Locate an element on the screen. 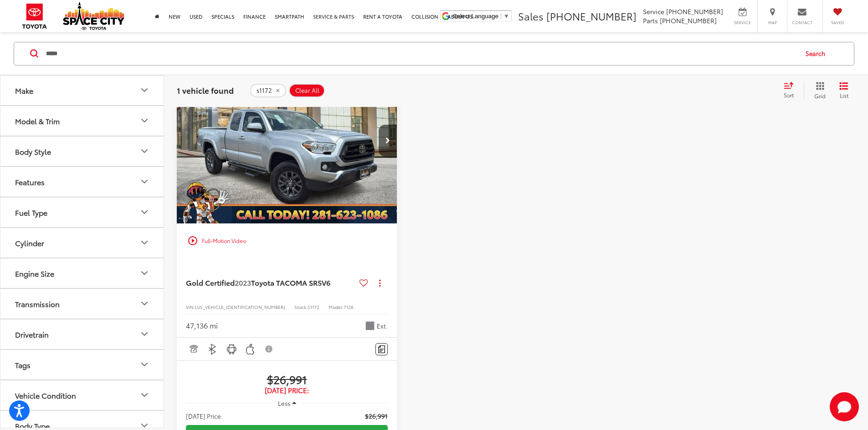 The height and width of the screenshot is (430, 868). button: Toggle Chat Window is located at coordinates (844, 407).